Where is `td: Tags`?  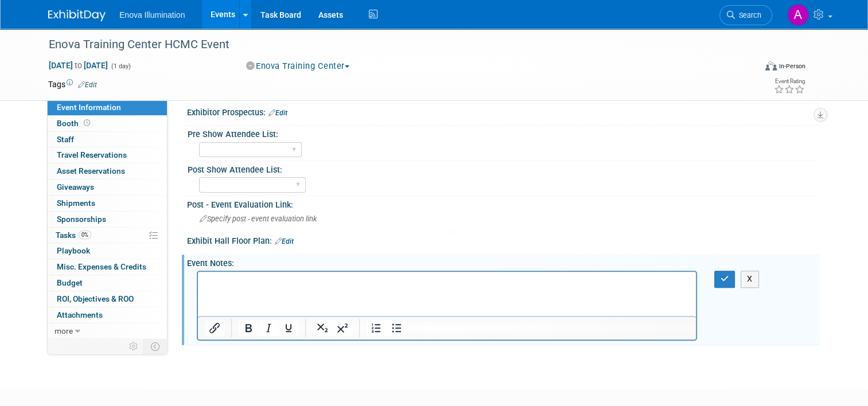 td: Tags is located at coordinates (73, 85).